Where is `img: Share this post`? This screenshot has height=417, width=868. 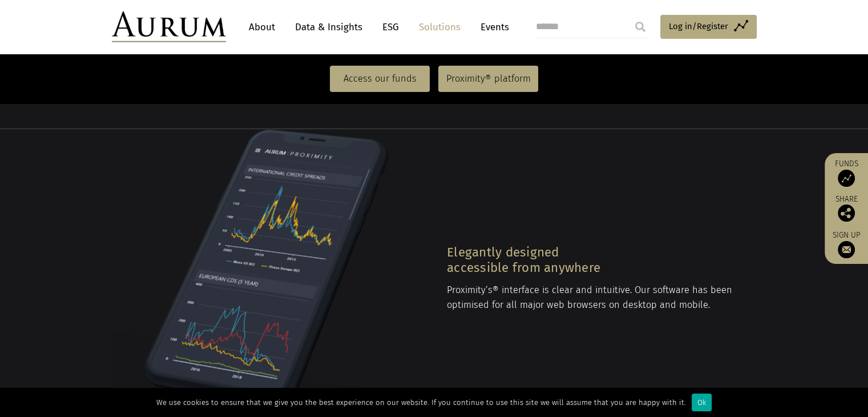
img: Share this post is located at coordinates (846, 213).